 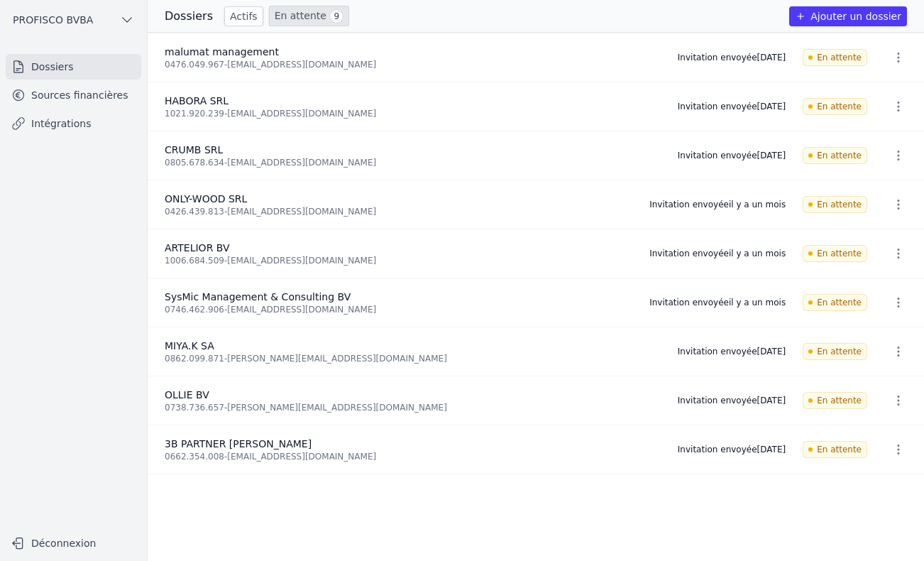 I want to click on span: 9, so click(x=337, y=17).